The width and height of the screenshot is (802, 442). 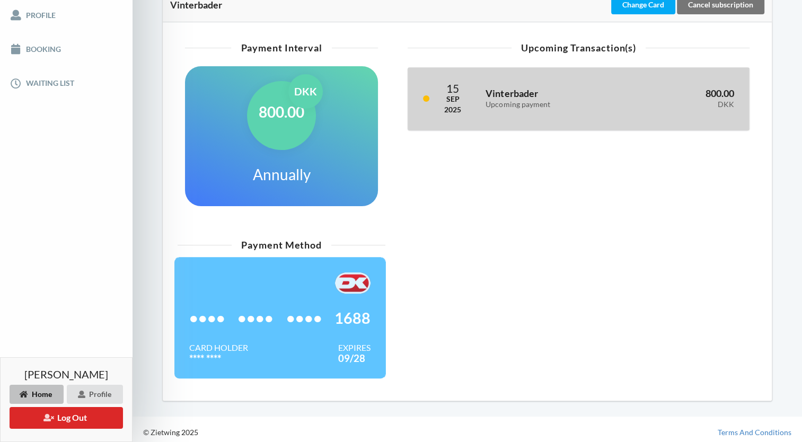 What do you see at coordinates (578, 48) in the screenshot?
I see `div: Upcoming Transaction(s)` at bounding box center [578, 48].